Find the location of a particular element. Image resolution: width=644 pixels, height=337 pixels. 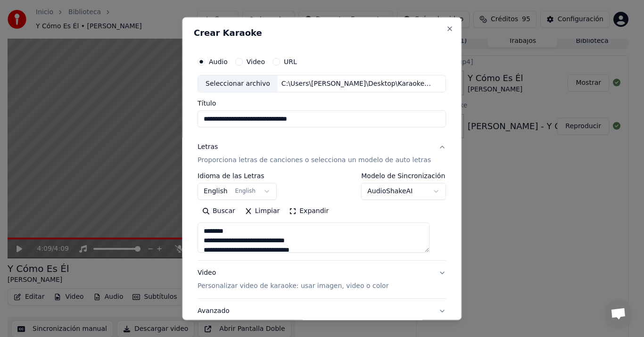

button: VideoPersonalizar video de karaoke: usar imagen, video o color is located at coordinates (321, 280).